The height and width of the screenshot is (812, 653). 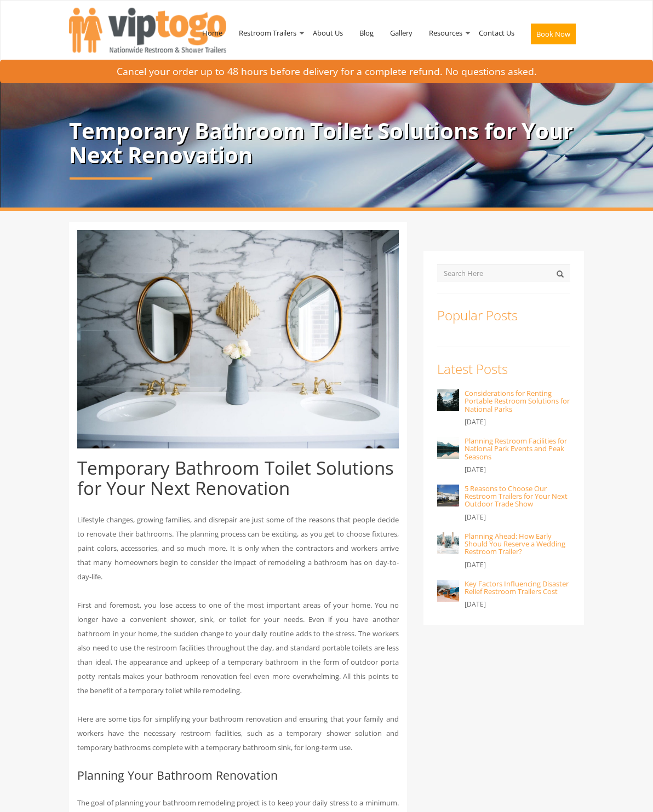 What do you see at coordinates (328, 33) in the screenshot?
I see `a: About Us` at bounding box center [328, 33].